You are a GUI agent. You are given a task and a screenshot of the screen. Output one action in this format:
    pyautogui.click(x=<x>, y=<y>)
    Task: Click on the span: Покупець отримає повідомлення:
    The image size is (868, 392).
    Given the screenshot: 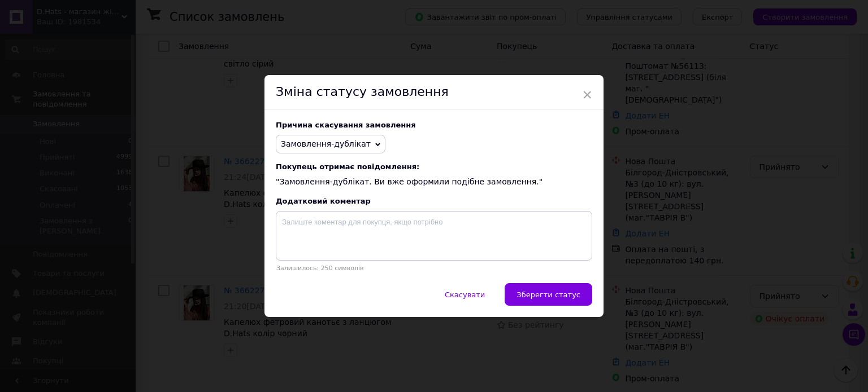 What is the action you would take?
    pyautogui.click(x=434, y=167)
    